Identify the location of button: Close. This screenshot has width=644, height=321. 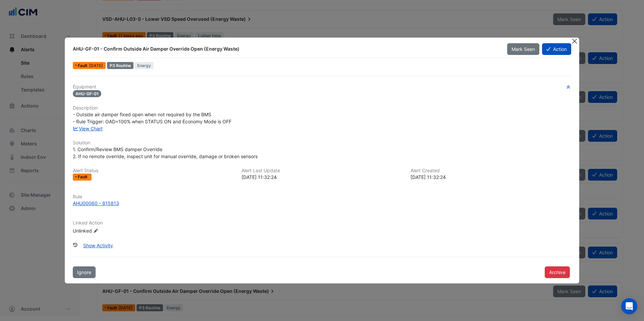
(574, 41).